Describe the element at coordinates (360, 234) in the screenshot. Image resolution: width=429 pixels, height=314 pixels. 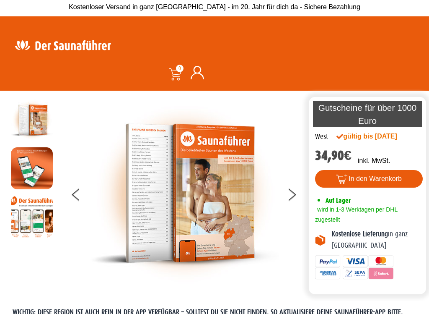
I see `b: Kostenlose Lieferung` at that location.